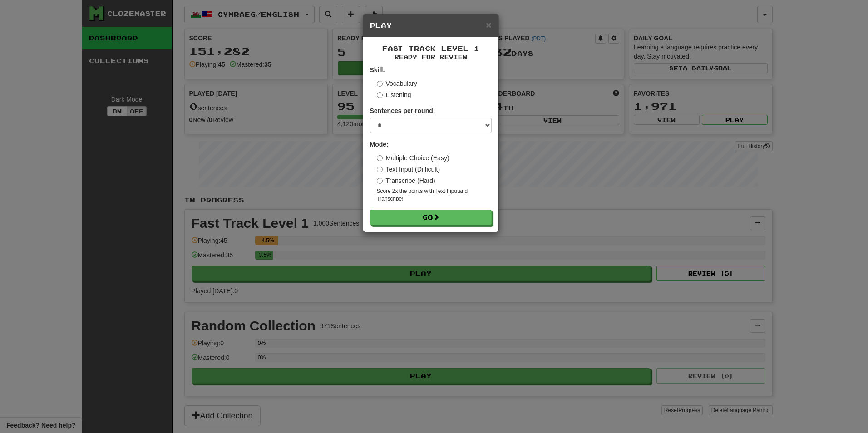 The image size is (868, 433). Describe the element at coordinates (377, 70) in the screenshot. I see `strong: Skill:` at that location.